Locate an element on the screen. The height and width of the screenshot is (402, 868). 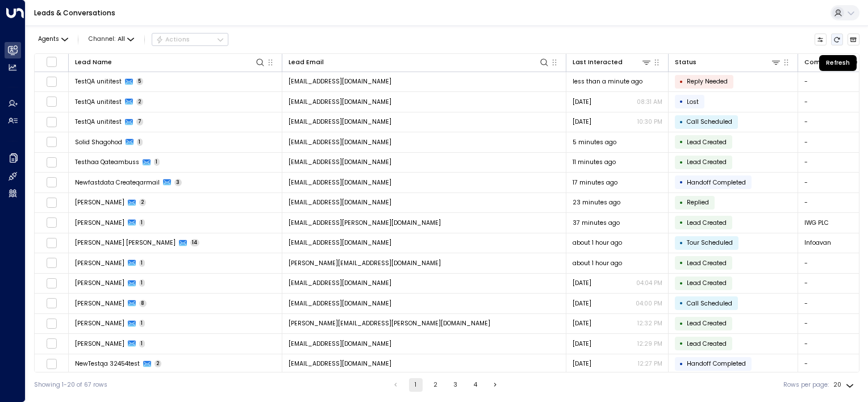
span: Solid Shagohod is located at coordinates (98, 142).